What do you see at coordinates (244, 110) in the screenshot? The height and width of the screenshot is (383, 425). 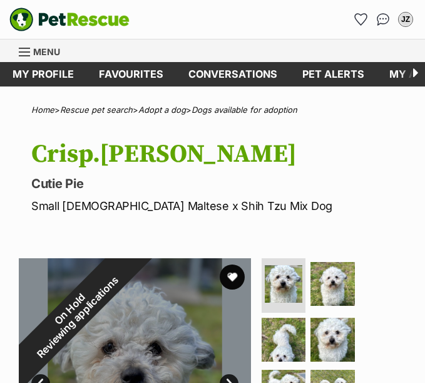 I see `a: Dogs available for adoption` at bounding box center [244, 110].